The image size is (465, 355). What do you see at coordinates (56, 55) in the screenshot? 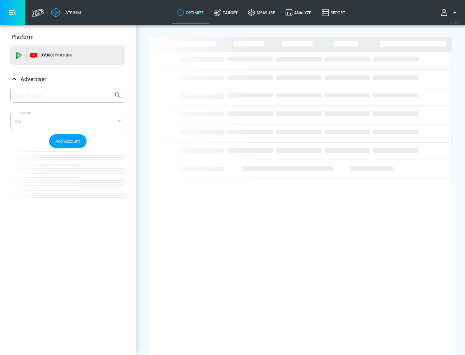
I see `p: DV360:` at bounding box center [56, 55].